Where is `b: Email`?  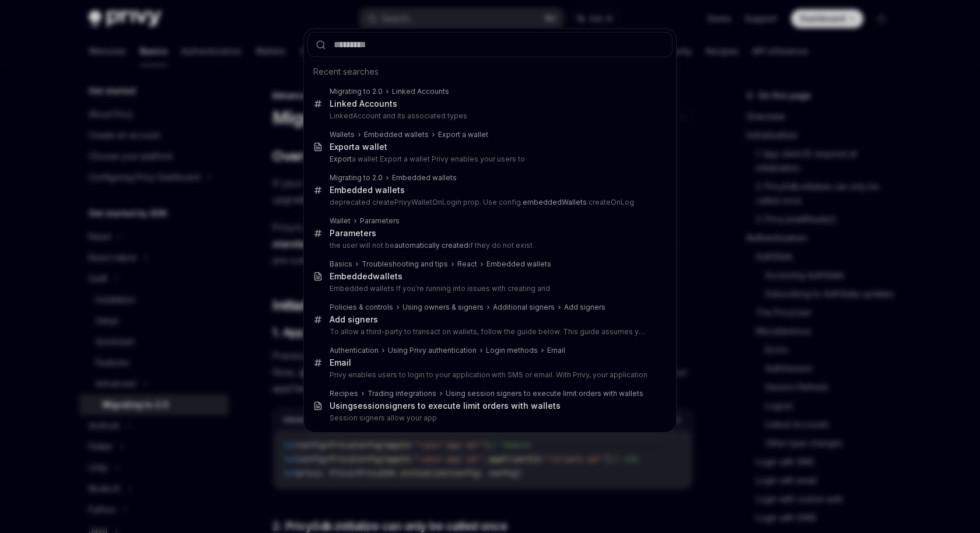
b: Email is located at coordinates (340, 362).